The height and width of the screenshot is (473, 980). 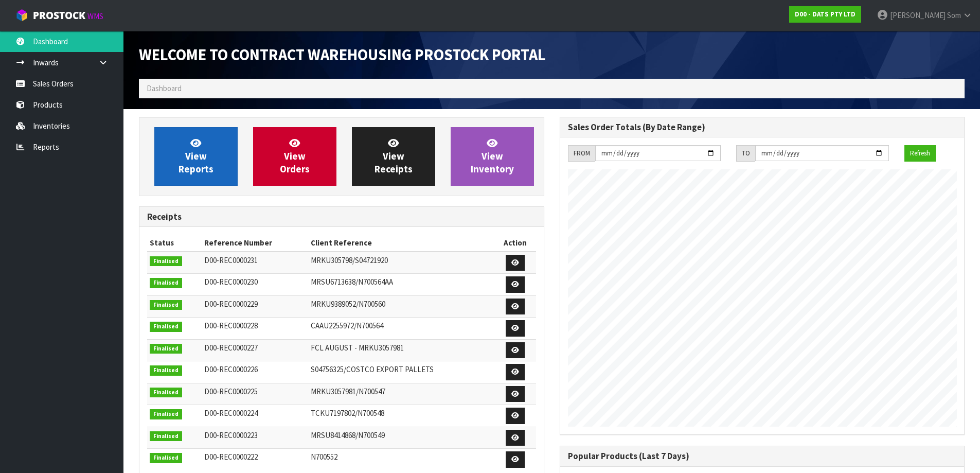 I want to click on span: MRSU6713638/N700564AA, so click(x=352, y=281).